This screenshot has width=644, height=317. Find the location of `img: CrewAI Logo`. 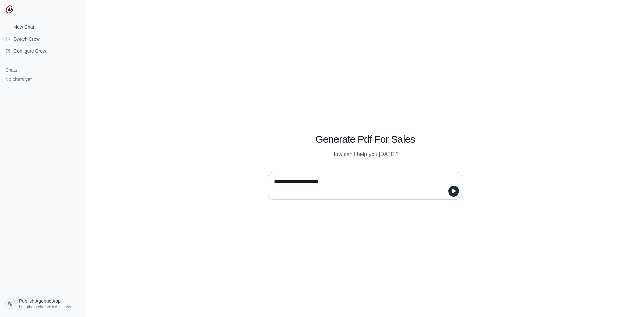

img: CrewAI Logo is located at coordinates (9, 9).